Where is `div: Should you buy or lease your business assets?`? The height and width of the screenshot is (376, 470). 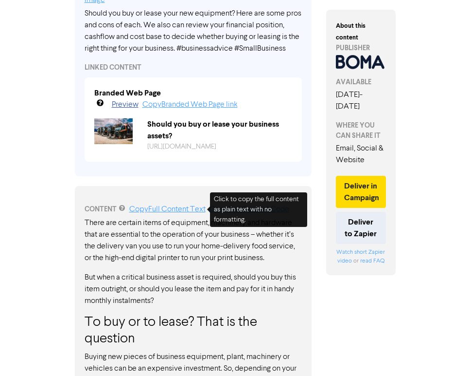 div: Should you buy or lease your business assets? is located at coordinates (220, 130).